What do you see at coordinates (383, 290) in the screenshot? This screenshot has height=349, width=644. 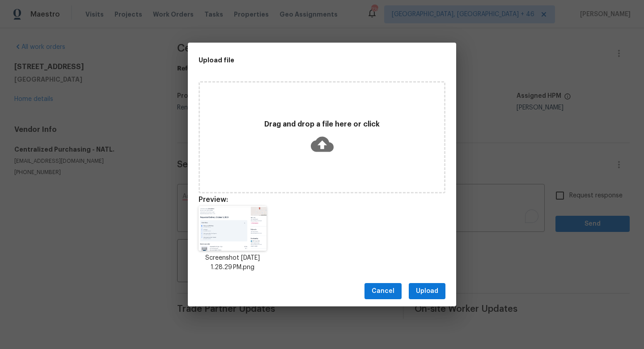 I see `span: Cancel` at bounding box center [383, 290].